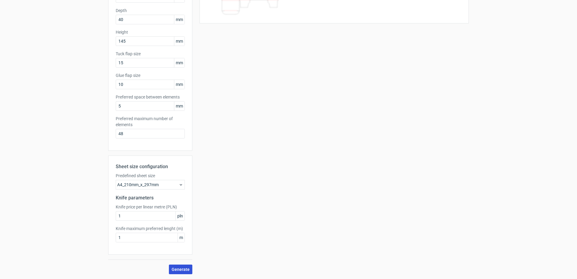 The image size is (577, 279). Describe the element at coordinates (150, 176) in the screenshot. I see `label: Predefined sheet size` at that location.